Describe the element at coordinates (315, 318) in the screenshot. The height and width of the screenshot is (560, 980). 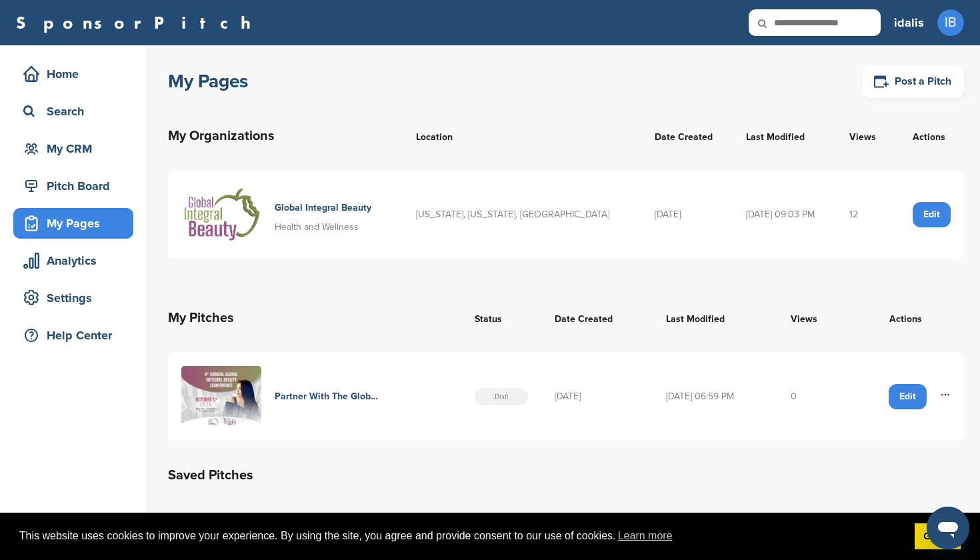
I see `th: My Pitches` at that location.